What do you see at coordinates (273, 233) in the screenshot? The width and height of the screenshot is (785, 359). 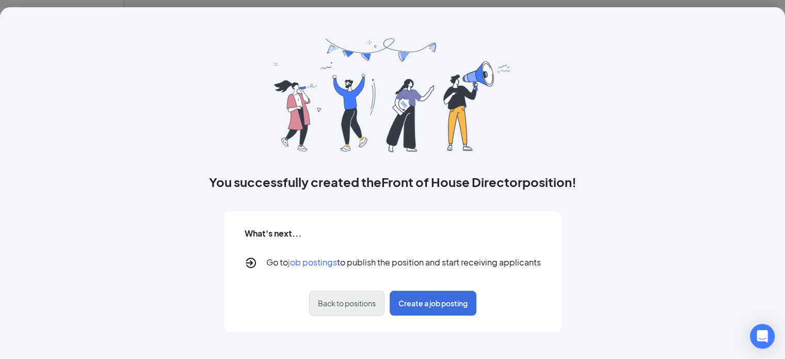 I see `h5: What's next...` at bounding box center [273, 233].